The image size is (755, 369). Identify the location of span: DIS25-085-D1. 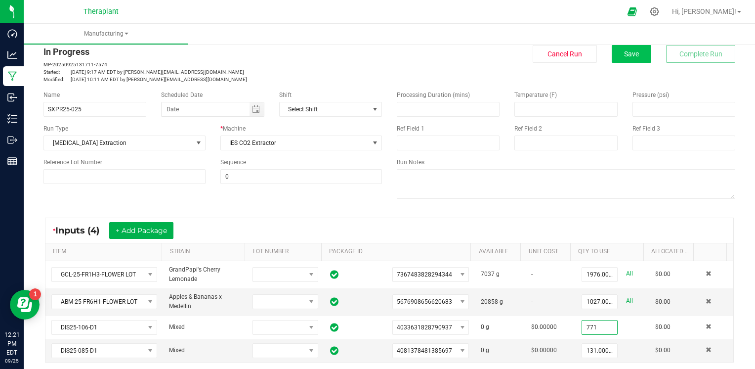
(98, 350).